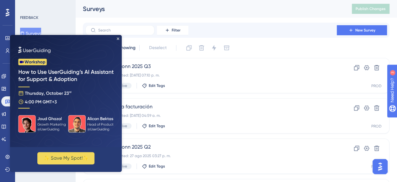 This screenshot has height=182, width=397. What do you see at coordinates (173, 30) in the screenshot?
I see `button: Filter` at bounding box center [173, 30].